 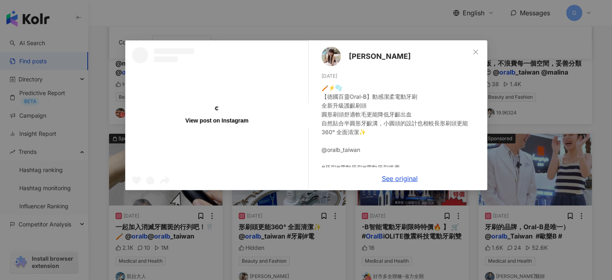 I want to click on div: View post on Instagram, so click(x=217, y=120).